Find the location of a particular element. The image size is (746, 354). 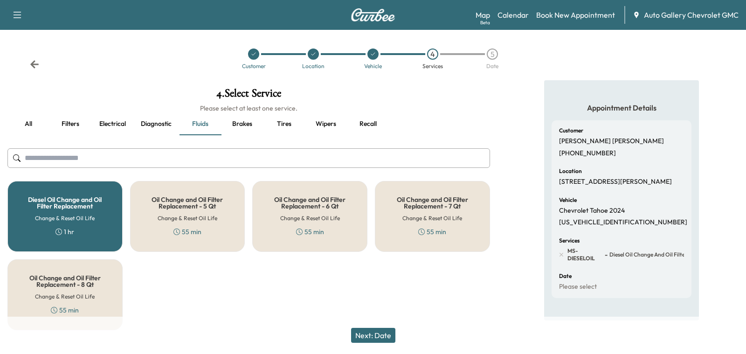

a: MapBeta is located at coordinates (483, 15).